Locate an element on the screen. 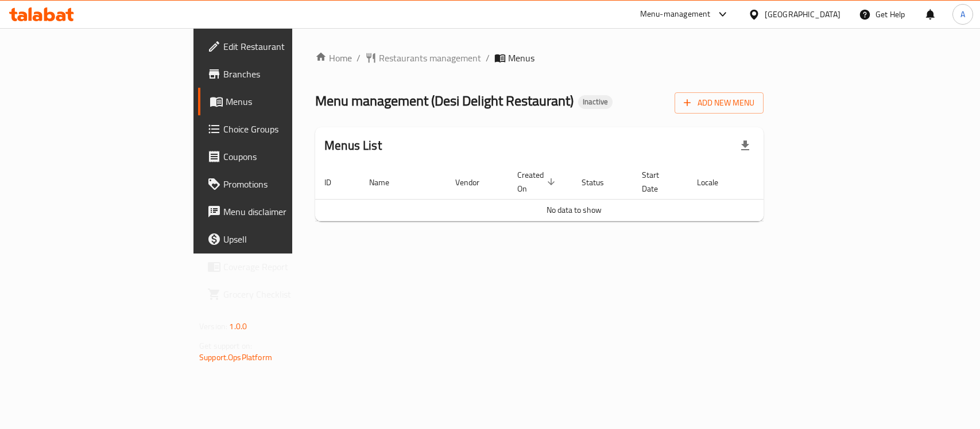 Image resolution: width=980 pixels, height=429 pixels. span: Upsell is located at coordinates (286, 240).